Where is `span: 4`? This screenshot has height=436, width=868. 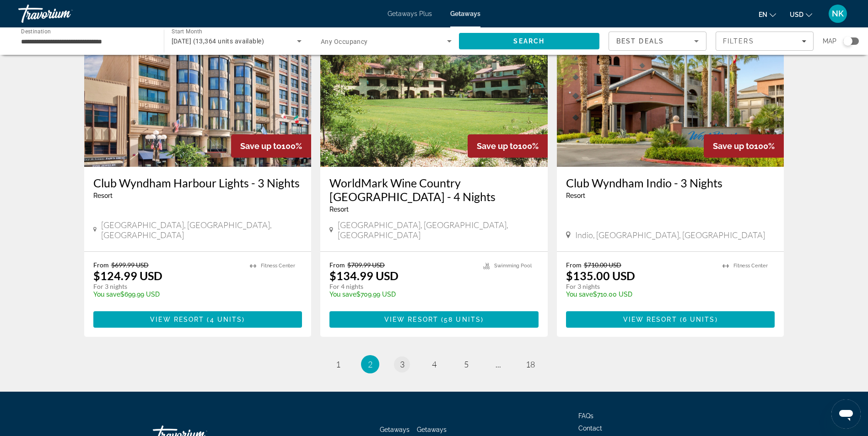 span: 4 is located at coordinates (434, 365).